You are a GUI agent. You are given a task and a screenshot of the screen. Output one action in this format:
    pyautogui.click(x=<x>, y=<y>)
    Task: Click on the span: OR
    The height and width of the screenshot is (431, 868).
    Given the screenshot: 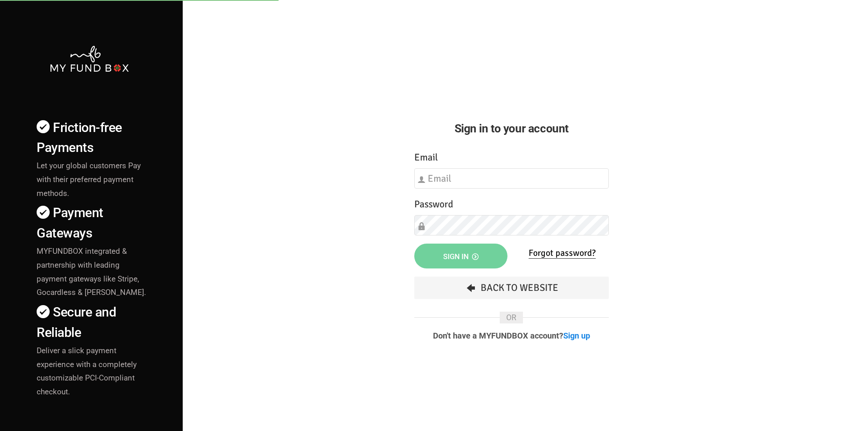 What is the action you would take?
    pyautogui.click(x=511, y=317)
    